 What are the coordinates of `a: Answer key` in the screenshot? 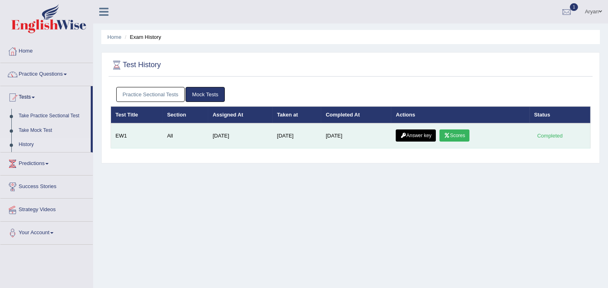 It's located at (416, 136).